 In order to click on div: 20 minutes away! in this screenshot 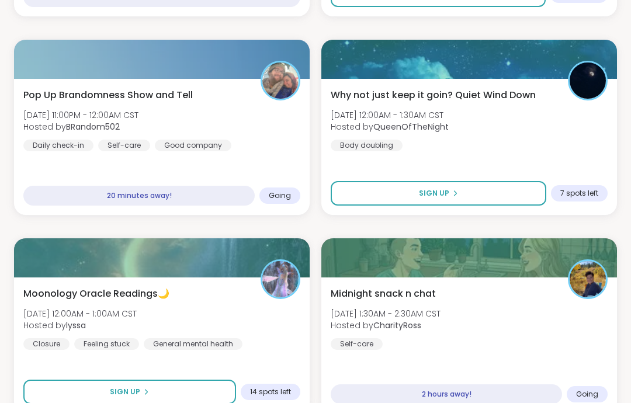, I will do `click(139, 196)`.